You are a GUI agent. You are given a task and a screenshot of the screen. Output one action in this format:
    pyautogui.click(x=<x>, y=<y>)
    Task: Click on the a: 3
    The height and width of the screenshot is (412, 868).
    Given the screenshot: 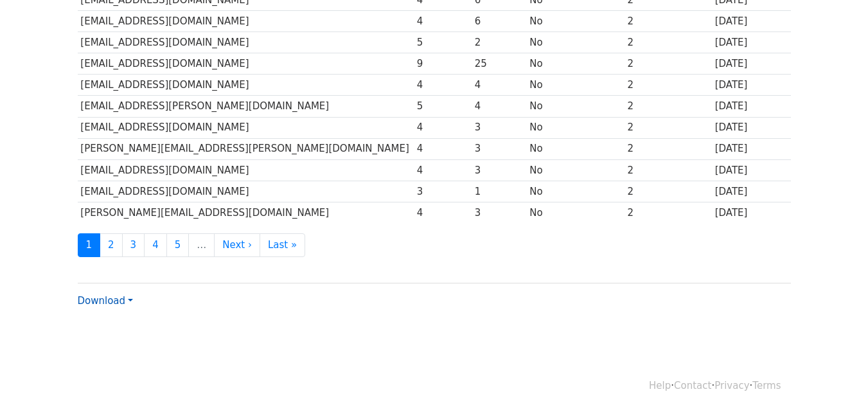 What is the action you would take?
    pyautogui.click(x=133, y=245)
    